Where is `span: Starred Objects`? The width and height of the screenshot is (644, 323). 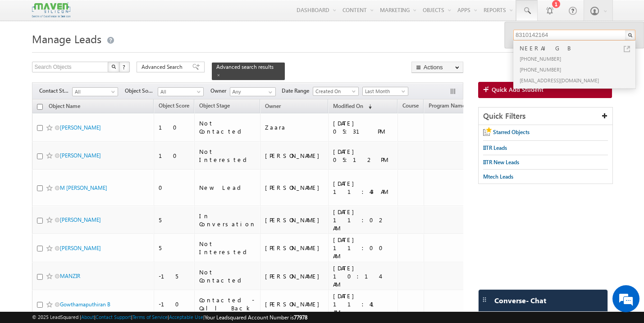
span: Starred Objects is located at coordinates (511, 132).